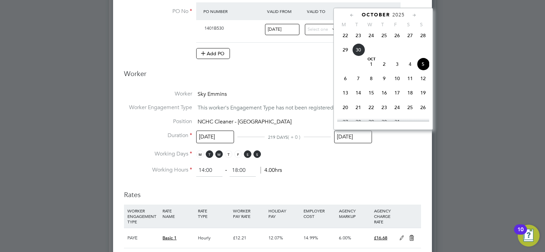 Image resolution: width=545 pixels, height=252 pixels. What do you see at coordinates (365, 11) in the screenshot?
I see `div: Expiry` at bounding box center [365, 11].